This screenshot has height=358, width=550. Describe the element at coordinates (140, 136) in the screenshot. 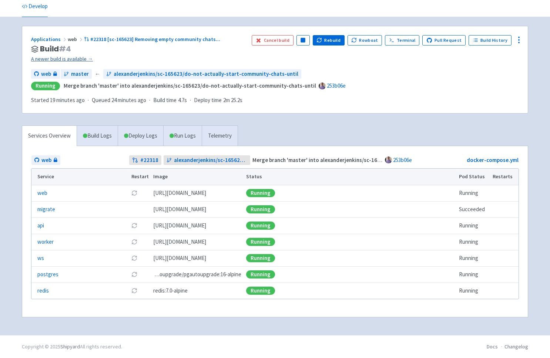

I see `a: Deploy Logs` at that location.